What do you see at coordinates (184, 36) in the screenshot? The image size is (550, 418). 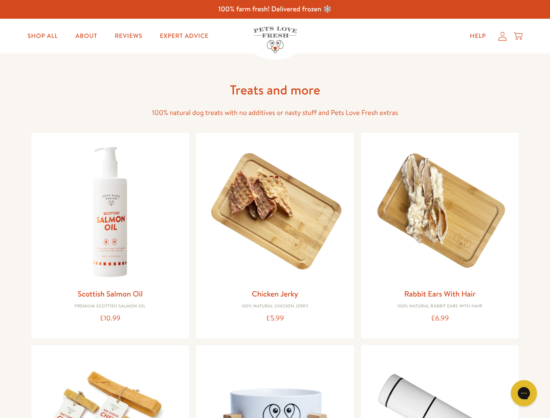 I see `a: Expert Advice` at bounding box center [184, 36].